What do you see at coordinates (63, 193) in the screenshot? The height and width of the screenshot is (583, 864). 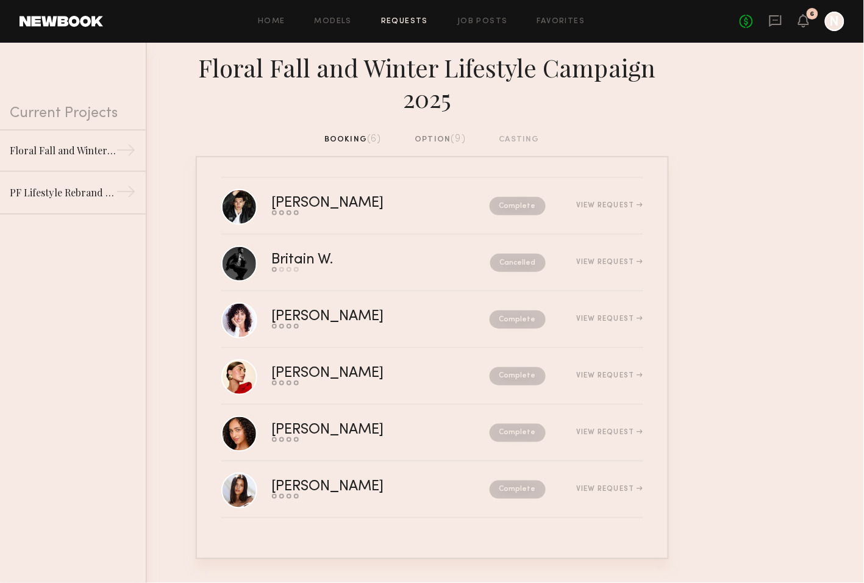 I see `div: PF Lifestyle Rebrand SS25` at bounding box center [63, 193].